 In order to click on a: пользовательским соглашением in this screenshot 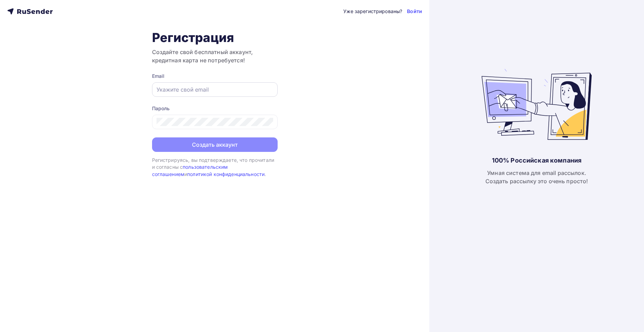, I will do `click(190, 170)`.